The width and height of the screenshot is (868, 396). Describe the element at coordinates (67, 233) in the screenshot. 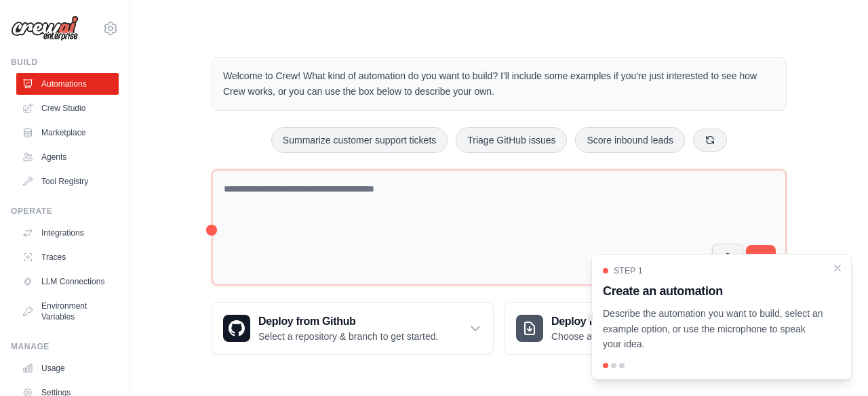

I see `a: Integrations` at that location.